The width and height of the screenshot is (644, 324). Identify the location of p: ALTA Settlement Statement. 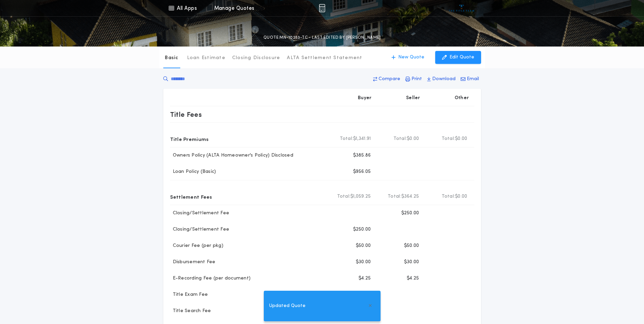
(325, 58).